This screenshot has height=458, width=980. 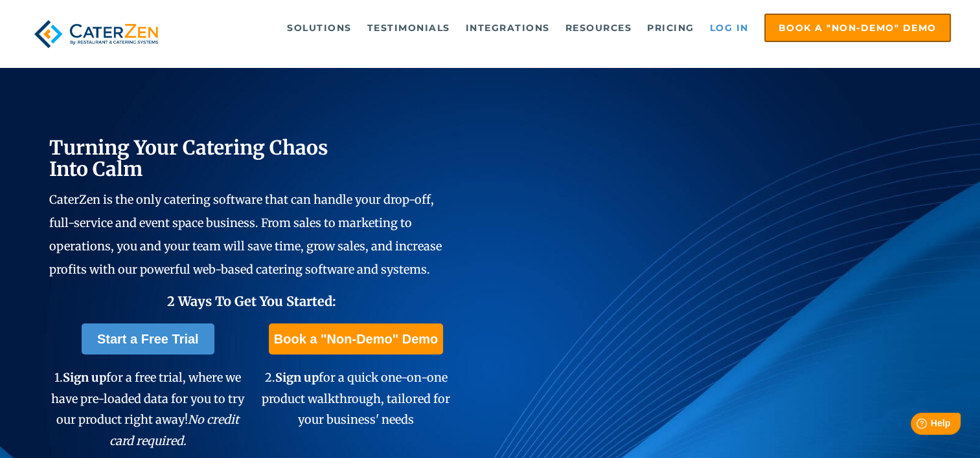 What do you see at coordinates (568, 28) in the screenshot?
I see `div: Navigation Menu` at bounding box center [568, 28].